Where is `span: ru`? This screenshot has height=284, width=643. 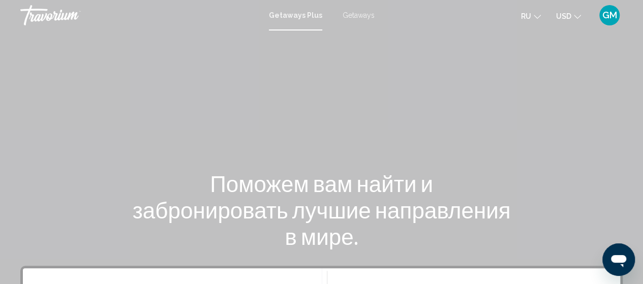 span: ru is located at coordinates (526, 16).